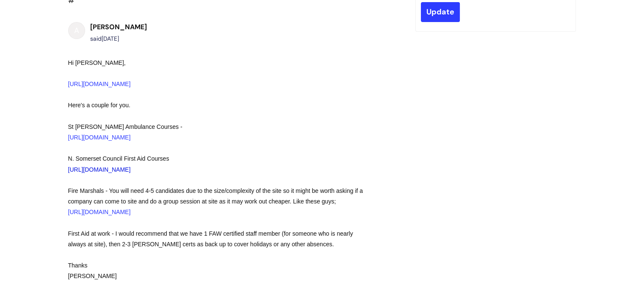 The width and height of the screenshot is (644, 298). I want to click on div: Thanks, so click(220, 265).